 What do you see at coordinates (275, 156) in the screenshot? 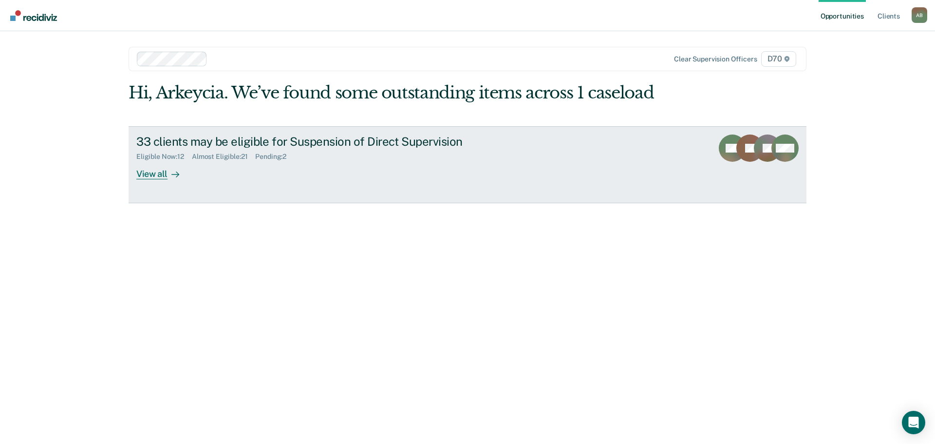
I see `div: Pending : 2` at bounding box center [275, 156].